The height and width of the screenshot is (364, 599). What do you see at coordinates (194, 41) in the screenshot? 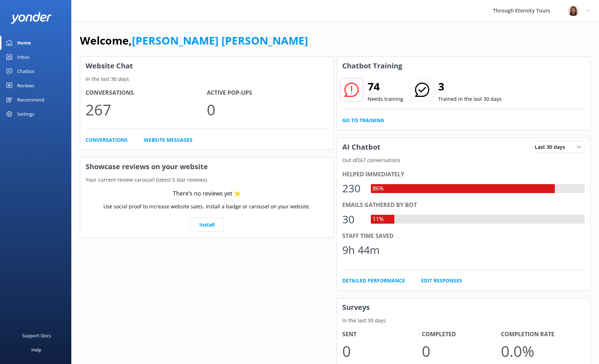
I see `h1: Welcome,` at bounding box center [194, 41].